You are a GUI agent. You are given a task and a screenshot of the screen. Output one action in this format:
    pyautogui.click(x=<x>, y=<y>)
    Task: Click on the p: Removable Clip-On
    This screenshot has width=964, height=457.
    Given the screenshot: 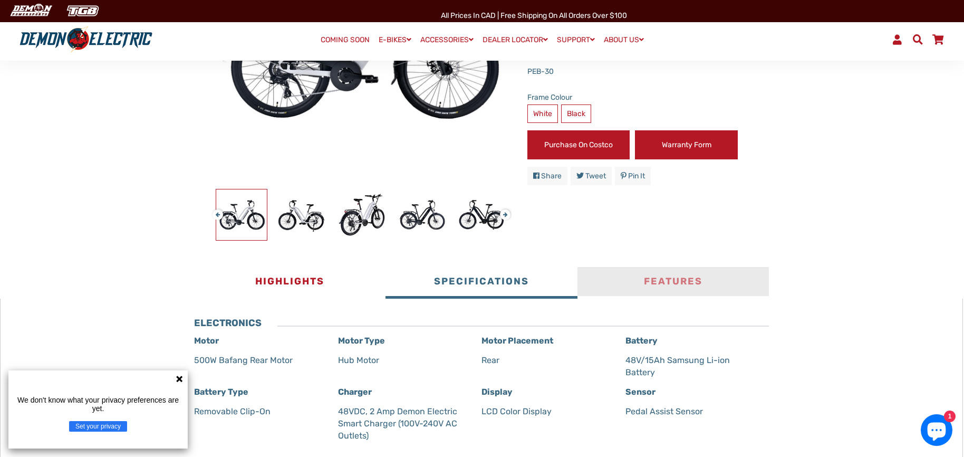 What is the action you would take?
    pyautogui.click(x=260, y=411)
    